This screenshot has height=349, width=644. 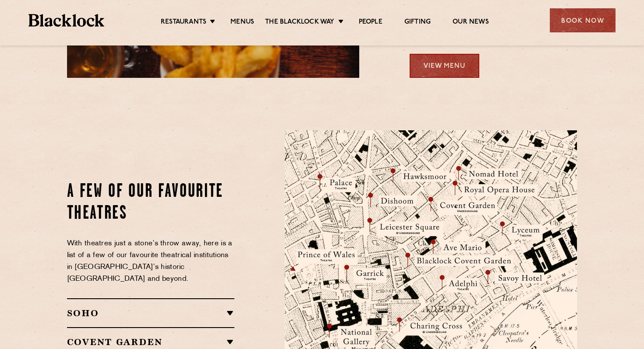 What do you see at coordinates (151, 203) in the screenshot?
I see `h2: A Few of our Favourite Theatres` at bounding box center [151, 203].